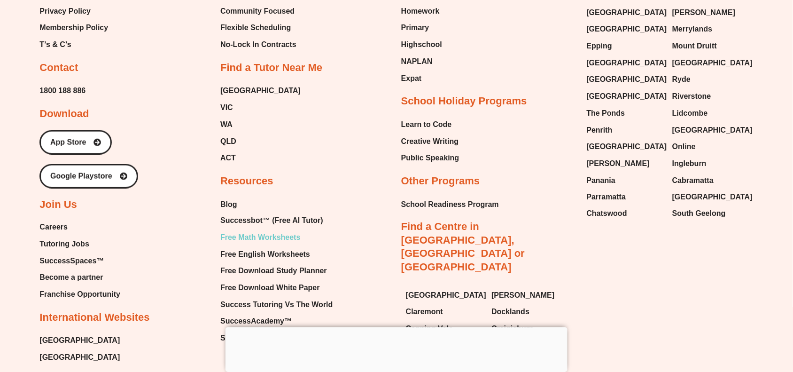 The height and width of the screenshot is (372, 793). What do you see at coordinates (430, 158) in the screenshot?
I see `a: Public Speaking` at bounding box center [430, 158].